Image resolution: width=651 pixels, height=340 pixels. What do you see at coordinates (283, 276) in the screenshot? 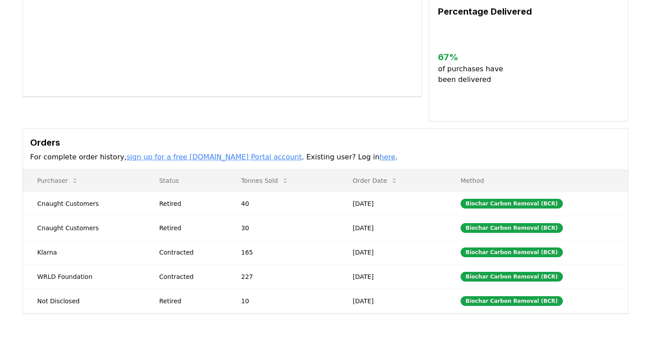
I see `td: 227` at bounding box center [283, 276].